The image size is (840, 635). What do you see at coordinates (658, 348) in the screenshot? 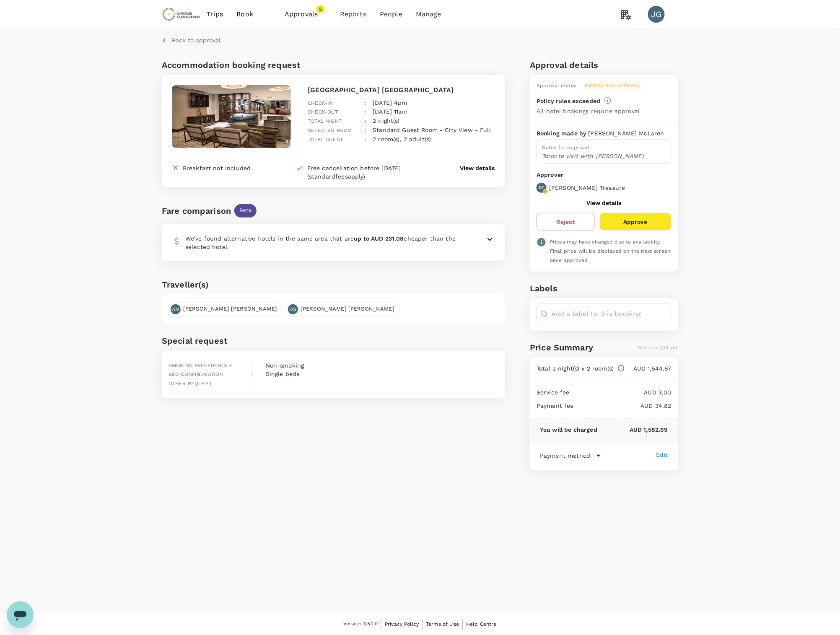
I see `span: Not charged yet` at bounding box center [658, 348].